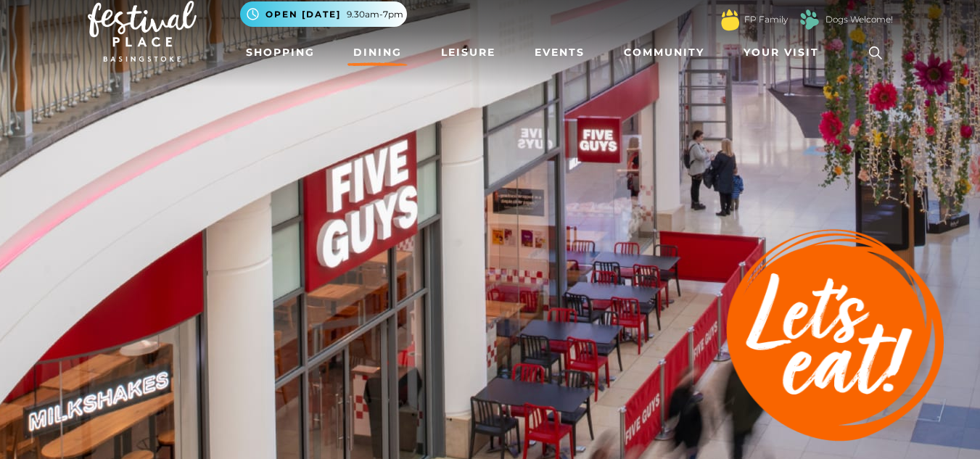 This screenshot has width=980, height=459. Describe the element at coordinates (467, 53) in the screenshot. I see `a: Leisure` at that location.